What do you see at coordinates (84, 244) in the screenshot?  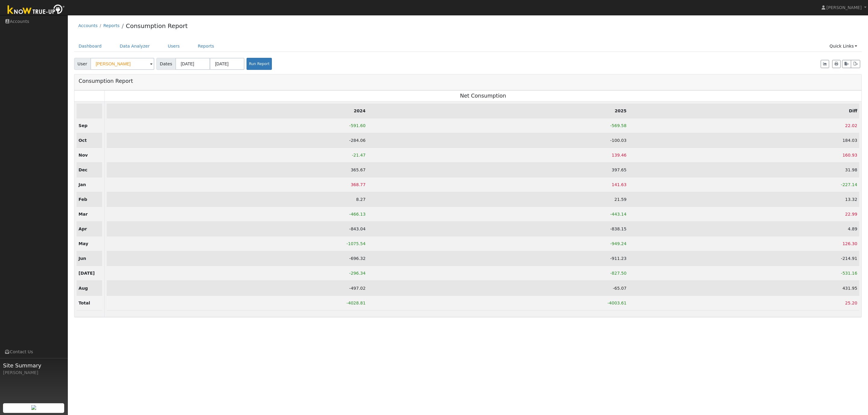 I see `strong: May` at bounding box center [84, 244].